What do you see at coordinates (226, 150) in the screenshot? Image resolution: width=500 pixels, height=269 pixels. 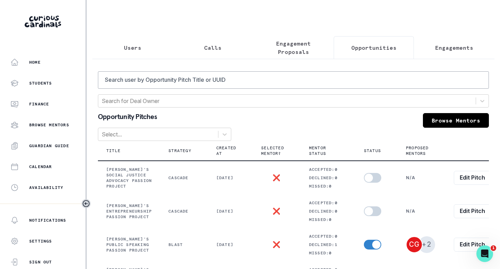 I see `p: Created At` at bounding box center [226, 150].